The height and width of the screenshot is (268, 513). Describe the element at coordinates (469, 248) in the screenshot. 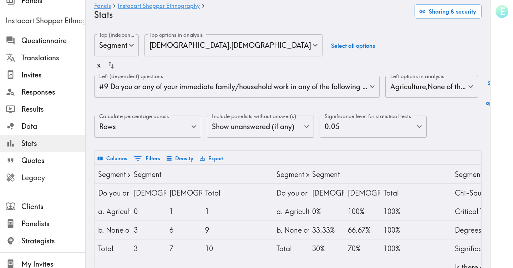

I see `div: Significance Level: p =` at that location.